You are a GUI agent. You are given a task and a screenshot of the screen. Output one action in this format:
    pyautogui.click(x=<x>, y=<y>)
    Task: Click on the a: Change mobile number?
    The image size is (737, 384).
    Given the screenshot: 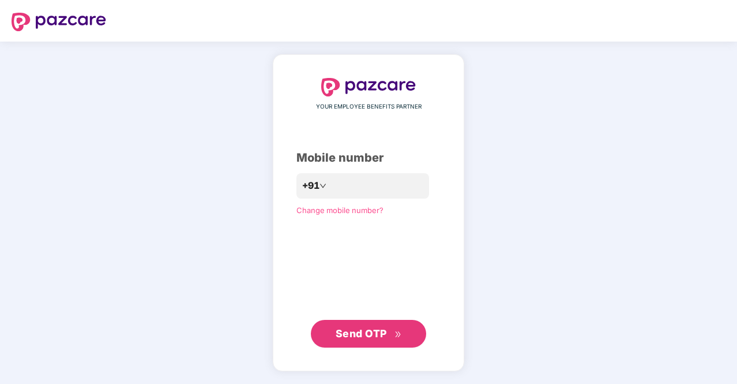 What is the action you would take?
    pyautogui.click(x=340, y=210)
    